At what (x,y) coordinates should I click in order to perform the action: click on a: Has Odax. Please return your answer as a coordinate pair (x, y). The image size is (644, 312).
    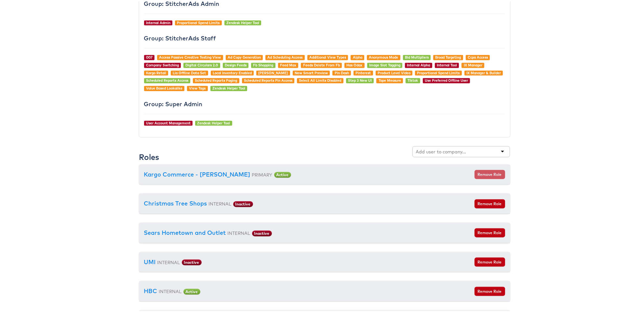
    Looking at the image, I should click on (354, 64).